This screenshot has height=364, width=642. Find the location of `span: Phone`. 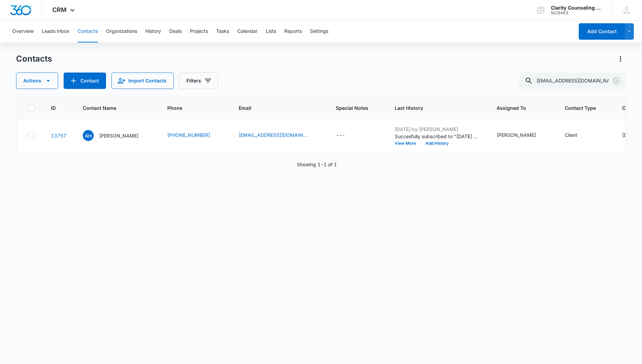

span: Phone is located at coordinates (190, 108).